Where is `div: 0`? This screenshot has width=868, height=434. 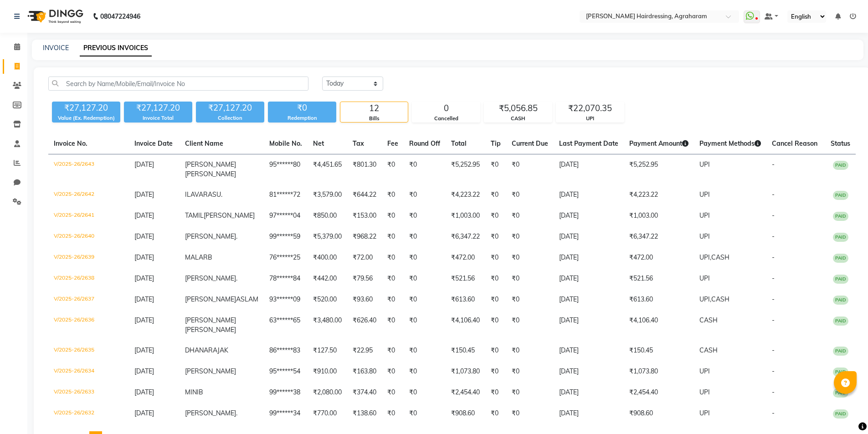
div: 0 is located at coordinates (446, 108).